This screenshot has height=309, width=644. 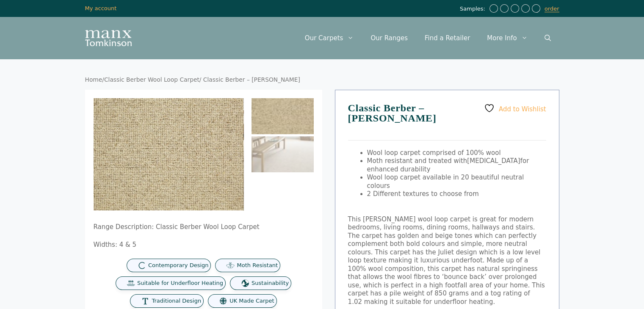 What do you see at coordinates (257, 266) in the screenshot?
I see `span: Moth Resistant` at bounding box center [257, 266].